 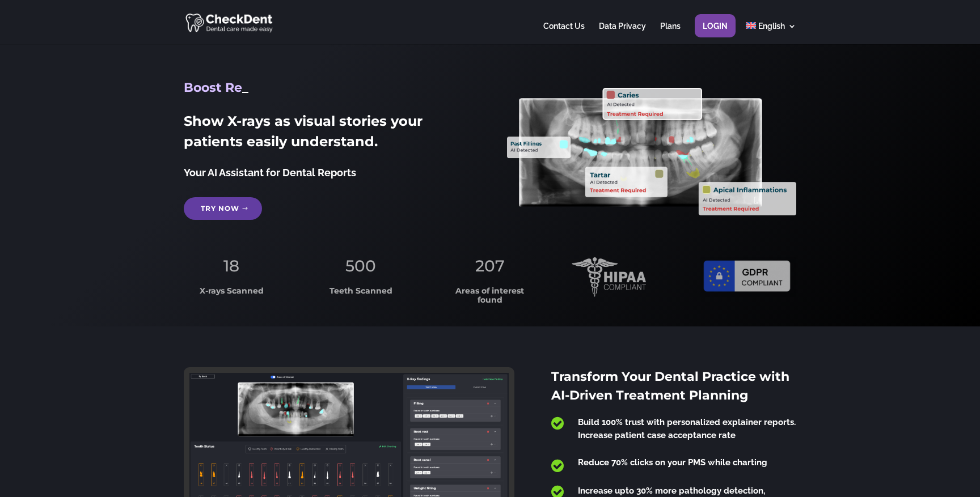 What do you see at coordinates (490, 266) in the screenshot?
I see `span: 207` at bounding box center [490, 266].